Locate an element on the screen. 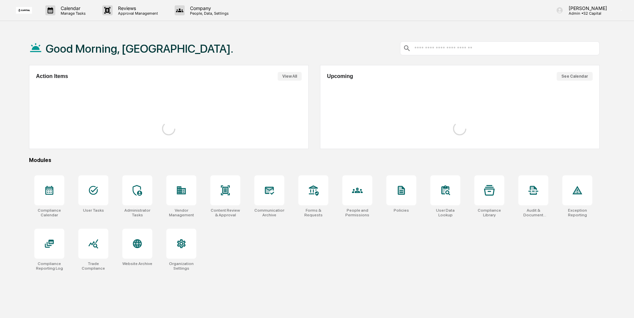 The width and height of the screenshot is (634, 318). p: Reviews is located at coordinates (137, 8).